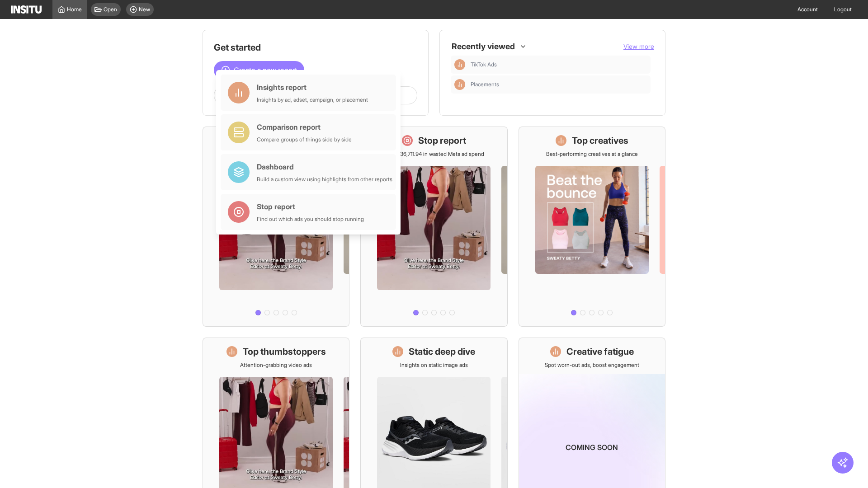  Describe the element at coordinates (310, 219) in the screenshot. I see `div: Find out which ads you should stop running` at that location.